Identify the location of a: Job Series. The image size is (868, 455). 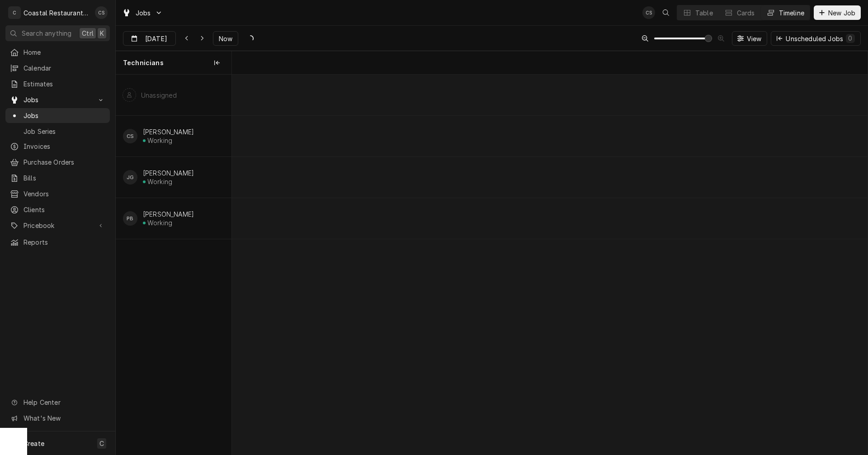
(57, 131).